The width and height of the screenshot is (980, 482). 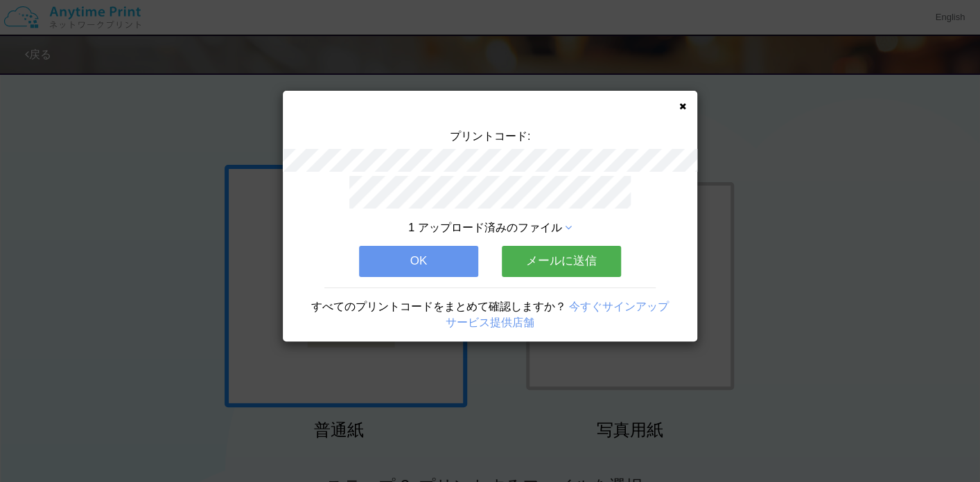 What do you see at coordinates (561, 262) in the screenshot?
I see `button: メールに送信` at bounding box center [561, 262].